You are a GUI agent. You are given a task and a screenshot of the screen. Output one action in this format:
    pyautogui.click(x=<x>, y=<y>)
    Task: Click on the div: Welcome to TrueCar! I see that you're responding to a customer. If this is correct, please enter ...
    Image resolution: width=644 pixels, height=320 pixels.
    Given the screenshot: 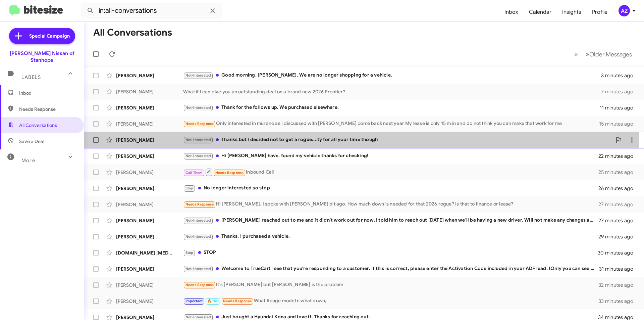 What is the action you would take?
    pyautogui.click(x=391, y=269)
    